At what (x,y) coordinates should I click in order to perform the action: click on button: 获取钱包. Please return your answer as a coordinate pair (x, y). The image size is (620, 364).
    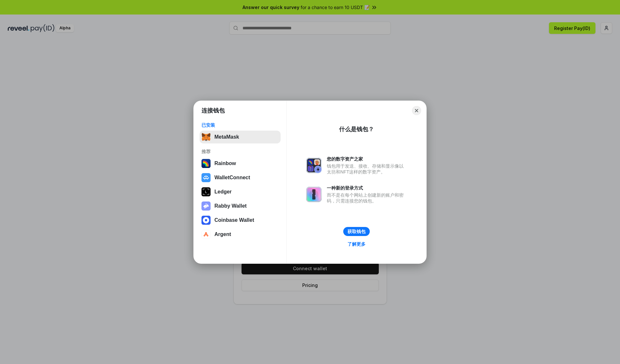
    Looking at the image, I should click on (356, 231).